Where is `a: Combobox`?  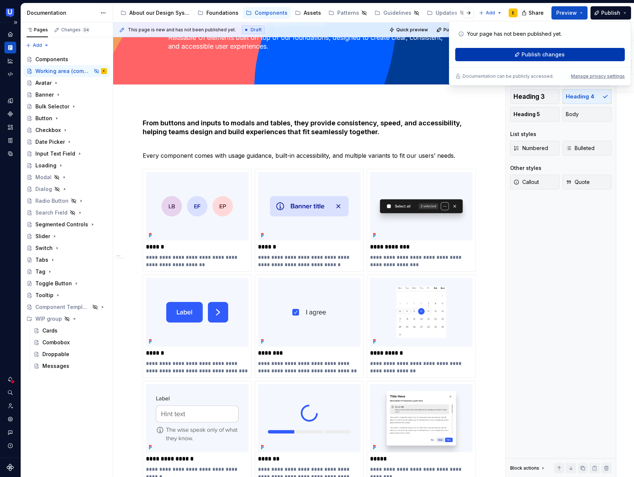
a: Combobox is located at coordinates (70, 343).